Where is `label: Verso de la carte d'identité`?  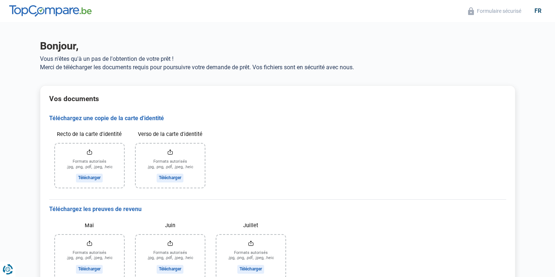
label: Verso de la carte d'identité is located at coordinates (170, 134).